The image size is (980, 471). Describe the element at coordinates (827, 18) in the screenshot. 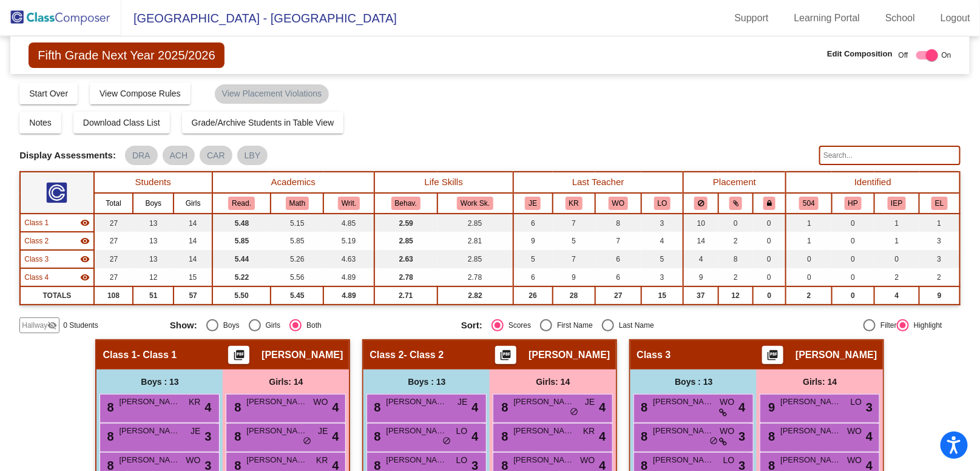

I see `a: Learning Portal` at that location.